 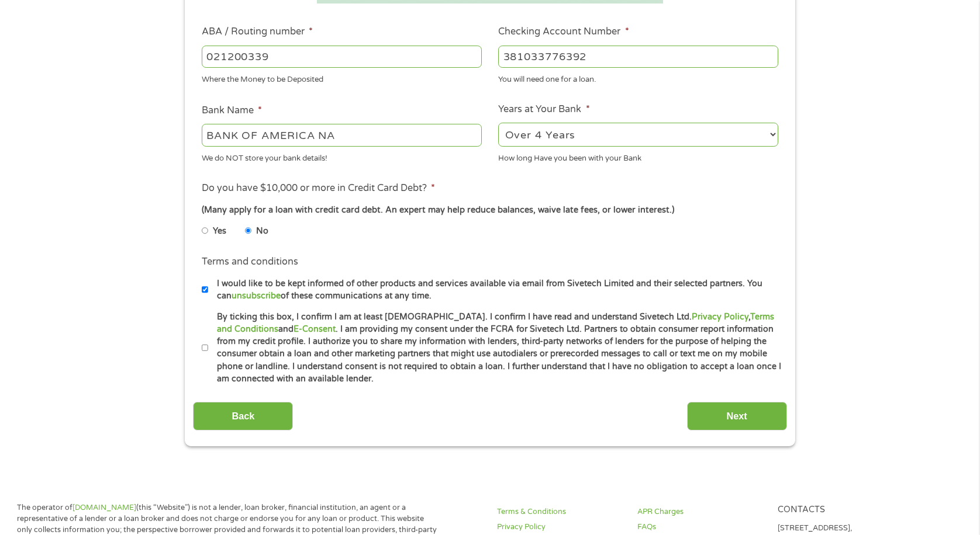 What do you see at coordinates (563, 32) in the screenshot?
I see `label: Checking Account Number` at bounding box center [563, 32].